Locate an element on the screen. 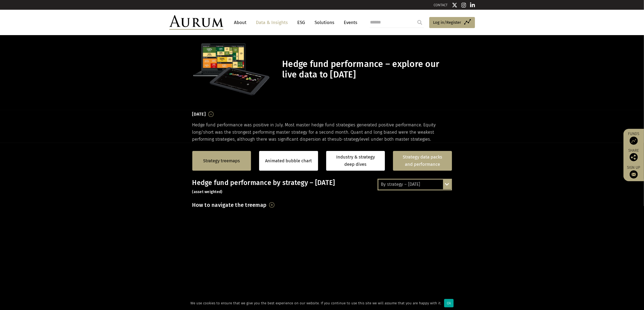 This screenshot has width=644, height=310. p: Hedge fund performance was positive in July. Most master hedge fund strategies generated positive... is located at coordinates (322, 132).